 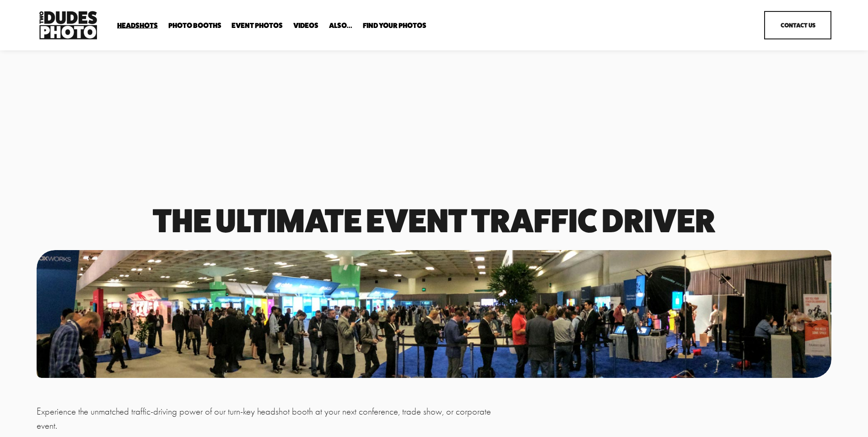 I want to click on span: Also..., so click(x=341, y=25).